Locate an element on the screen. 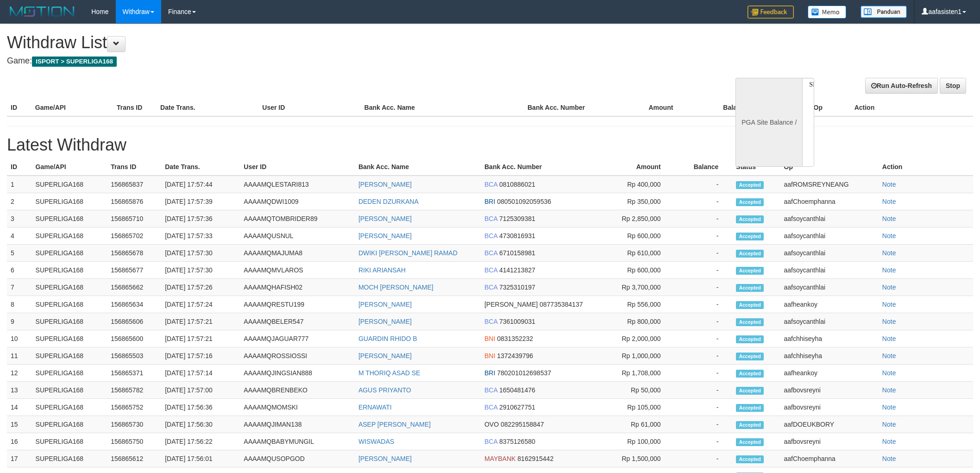  span: 780201012698537 is located at coordinates (524, 373).